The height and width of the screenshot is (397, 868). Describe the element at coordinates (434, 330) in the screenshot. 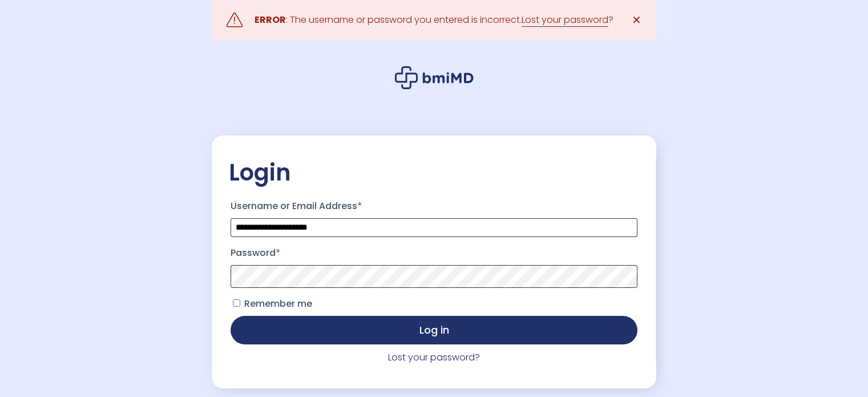

I see `button: Log in` at that location.